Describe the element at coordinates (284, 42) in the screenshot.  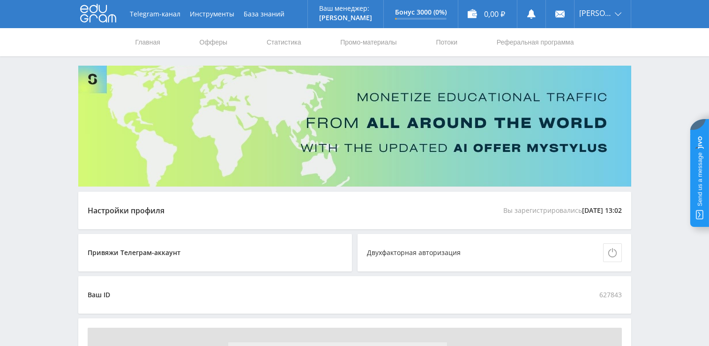
I see `a: Статистика` at that location.